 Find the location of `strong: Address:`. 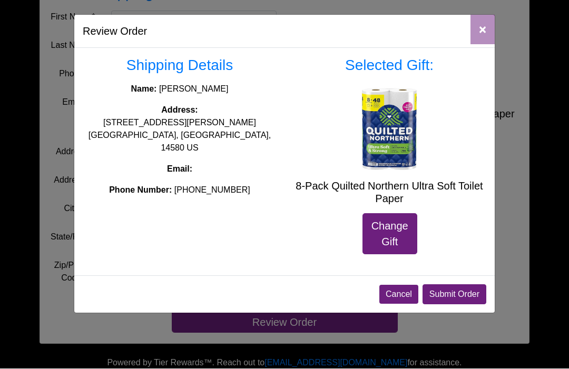

strong: Address: is located at coordinates (179, 110).